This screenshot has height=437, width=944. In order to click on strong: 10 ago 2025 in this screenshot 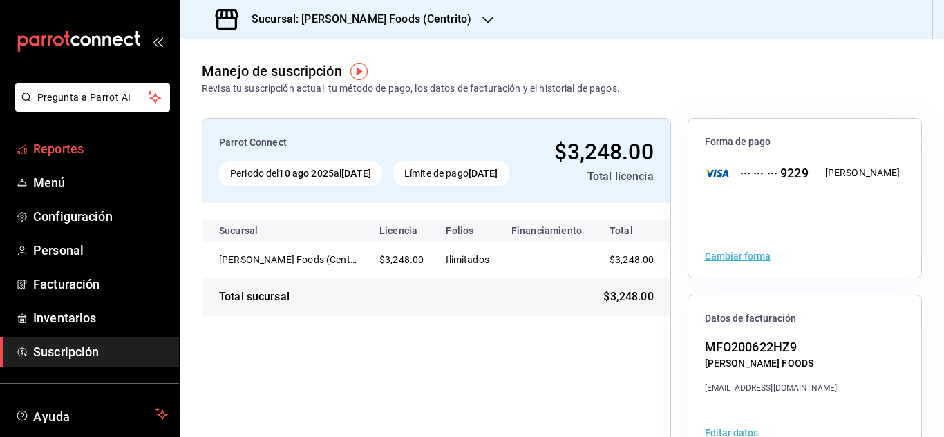, I will do `click(305, 173)`.